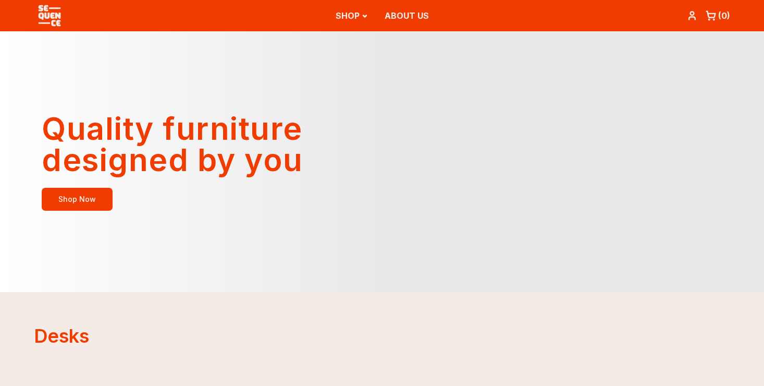 The width and height of the screenshot is (764, 386). Describe the element at coordinates (724, 16) in the screenshot. I see `div: ( 0 )` at that location.